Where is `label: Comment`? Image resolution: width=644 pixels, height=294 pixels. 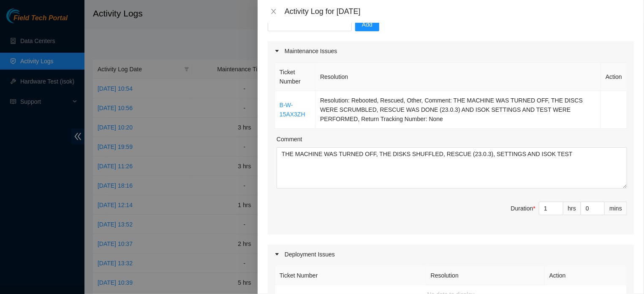
label: Comment is located at coordinates (289, 139).